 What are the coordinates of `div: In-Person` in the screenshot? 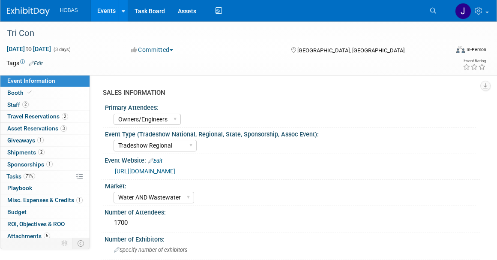 It's located at (476, 49).